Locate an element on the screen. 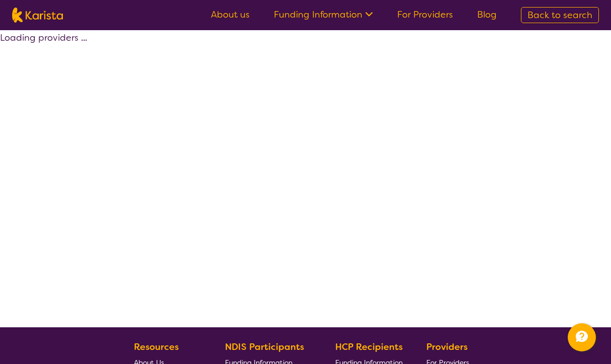  button: Channel Menu is located at coordinates (582, 338).